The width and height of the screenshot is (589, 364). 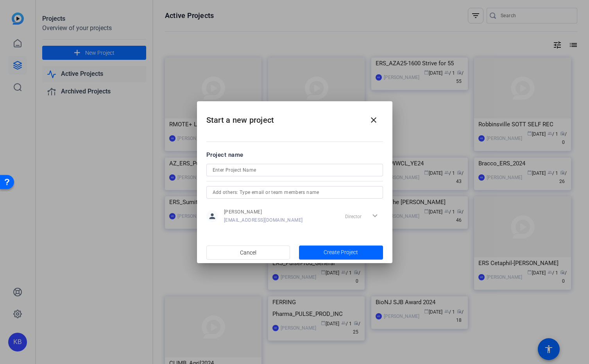 I want to click on span: Create Project, so click(x=341, y=252).